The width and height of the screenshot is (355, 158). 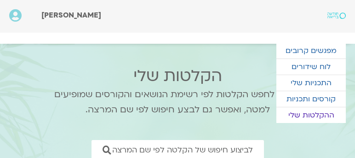 I want to click on a: קורסים ותכניות, so click(x=311, y=99).